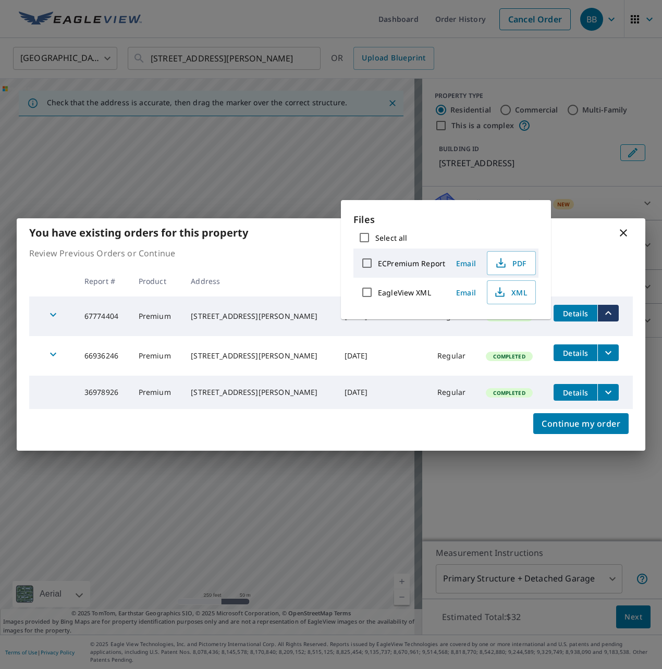  Describe the element at coordinates (511, 263) in the screenshot. I see `button: PDF` at that location.